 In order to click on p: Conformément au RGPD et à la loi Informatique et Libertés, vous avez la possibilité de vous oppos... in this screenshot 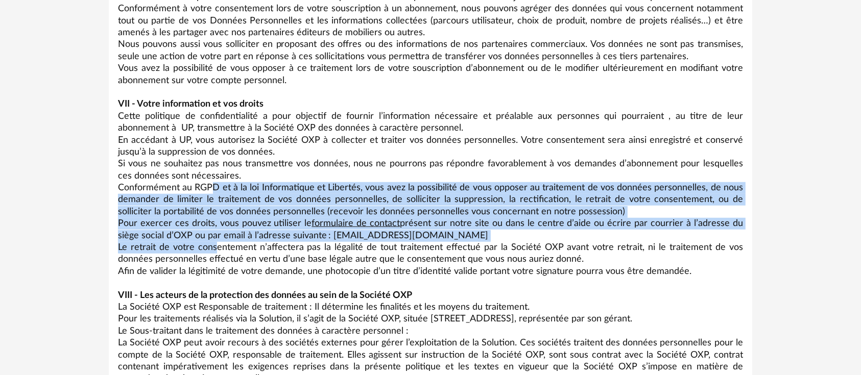, I will do `click(431, 200)`.